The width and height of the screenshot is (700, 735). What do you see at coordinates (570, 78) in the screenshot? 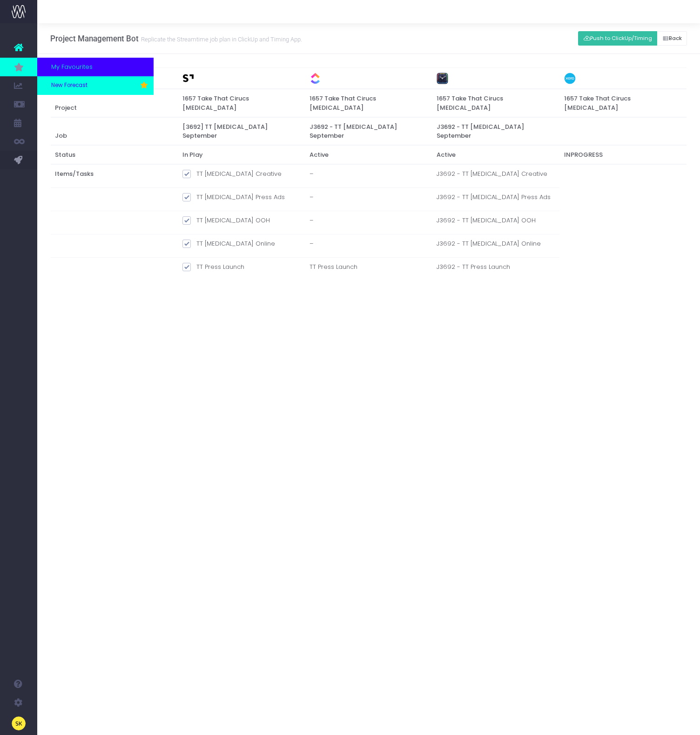
I see `img: xero-color.png` at bounding box center [570, 78].